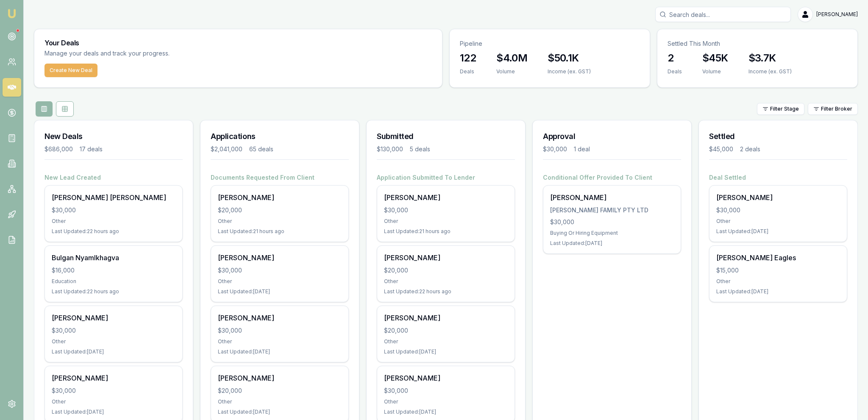 The height and width of the screenshot is (420, 868). I want to click on p: Settled This Month, so click(757, 43).